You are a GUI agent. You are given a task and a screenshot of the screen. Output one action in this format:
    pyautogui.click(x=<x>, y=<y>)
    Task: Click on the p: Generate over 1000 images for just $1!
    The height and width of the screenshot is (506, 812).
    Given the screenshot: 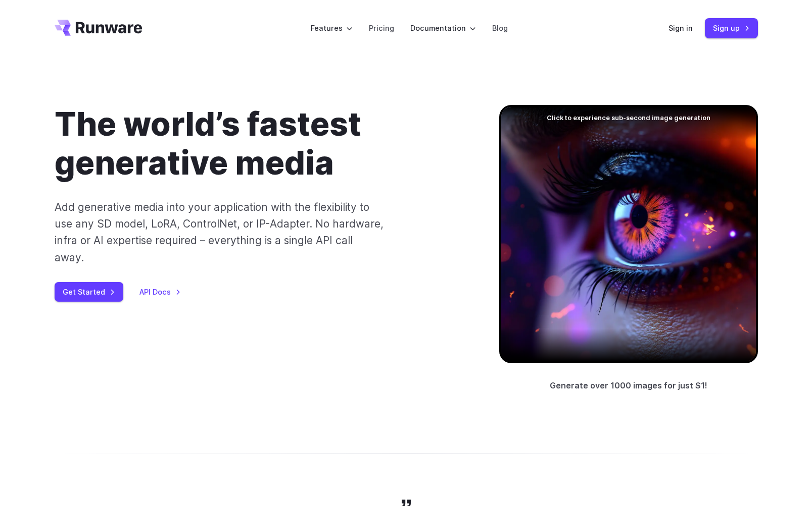 What is the action you would take?
    pyautogui.click(x=628, y=386)
    